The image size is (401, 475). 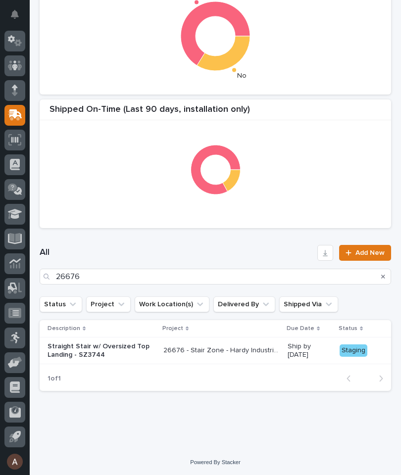 What do you see at coordinates (61, 305) in the screenshot?
I see `button: Status` at bounding box center [61, 305].